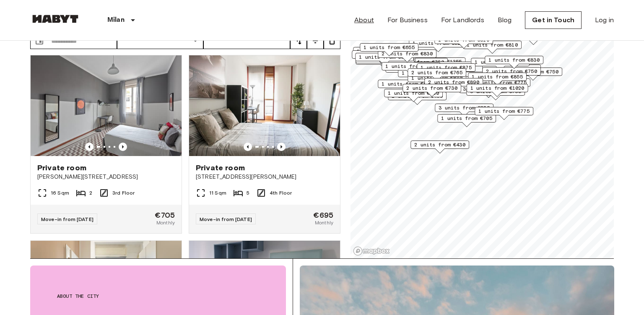 Image resolution: width=644 pixels, height=315 pixels. I want to click on span: 2 units from €430, so click(440, 144).